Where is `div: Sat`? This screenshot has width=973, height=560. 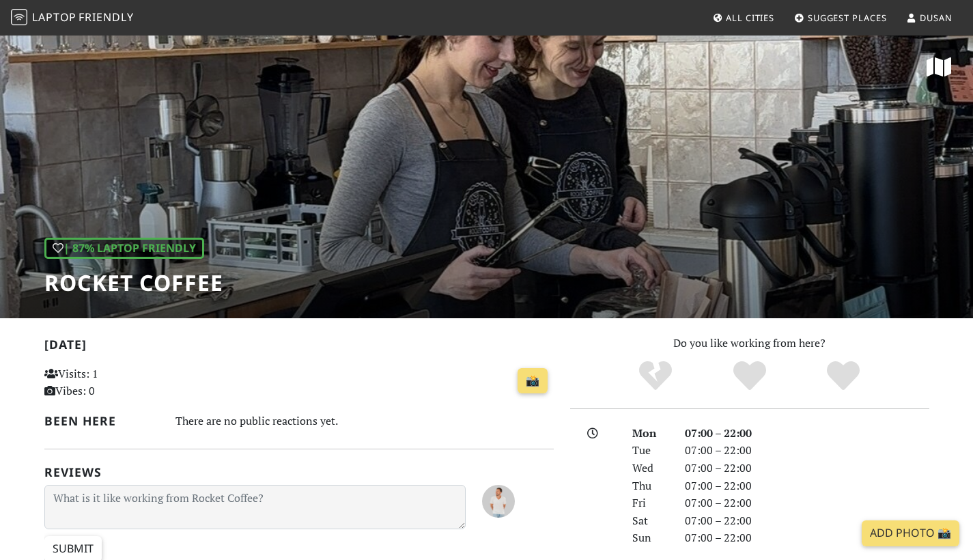 div: Sat is located at coordinates (650, 521).